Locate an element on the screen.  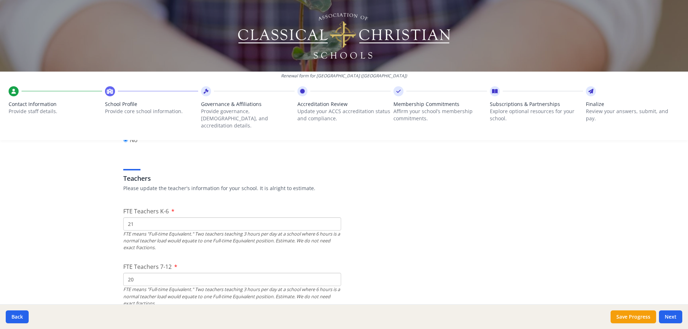
p: Affirm your school’s membership commitments. is located at coordinates (440, 115).